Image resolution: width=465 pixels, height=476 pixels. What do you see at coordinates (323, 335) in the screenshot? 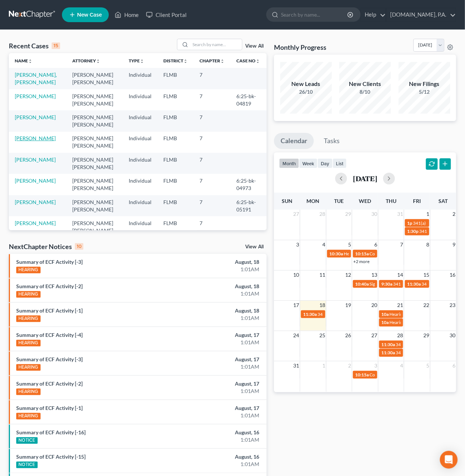
I see `span: 25` at bounding box center [323, 335].